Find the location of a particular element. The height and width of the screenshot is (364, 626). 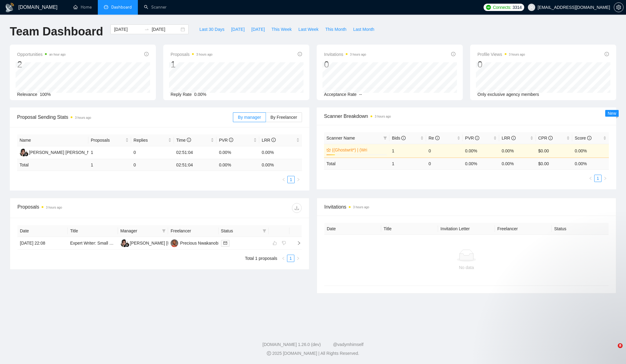

span: filter is located at coordinates (265, 231).